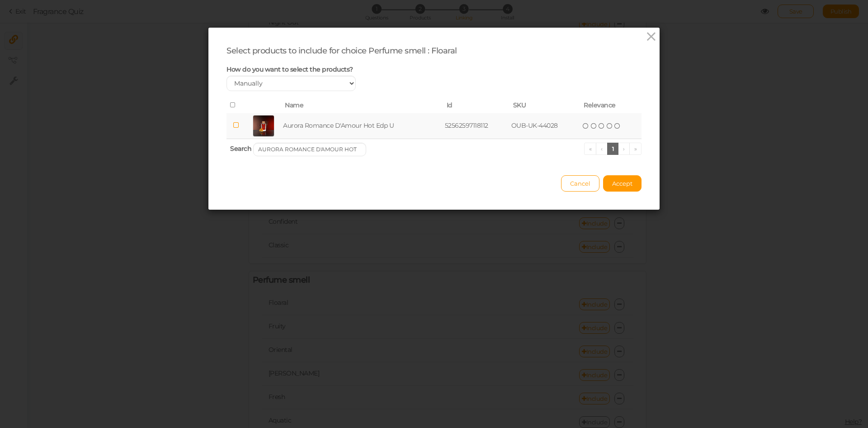  I want to click on td: Aurora Romance D'Amour Hot Edp U, so click(362, 126).